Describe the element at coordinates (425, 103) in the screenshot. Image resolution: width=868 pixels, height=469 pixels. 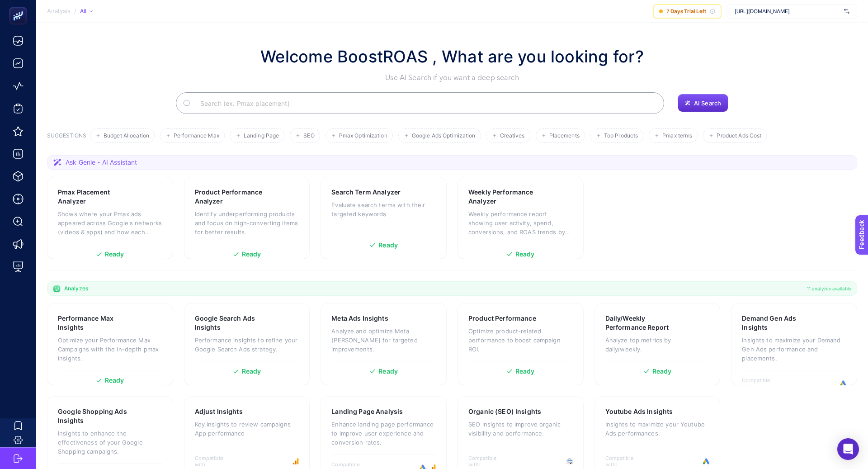
I see `input: Search` at that location.